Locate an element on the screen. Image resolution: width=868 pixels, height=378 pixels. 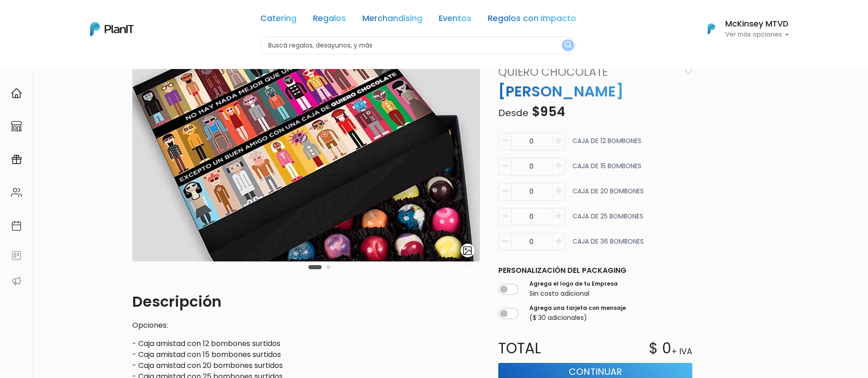
div: ¿Necesitás ayuda? is located at coordinates (89, 18).